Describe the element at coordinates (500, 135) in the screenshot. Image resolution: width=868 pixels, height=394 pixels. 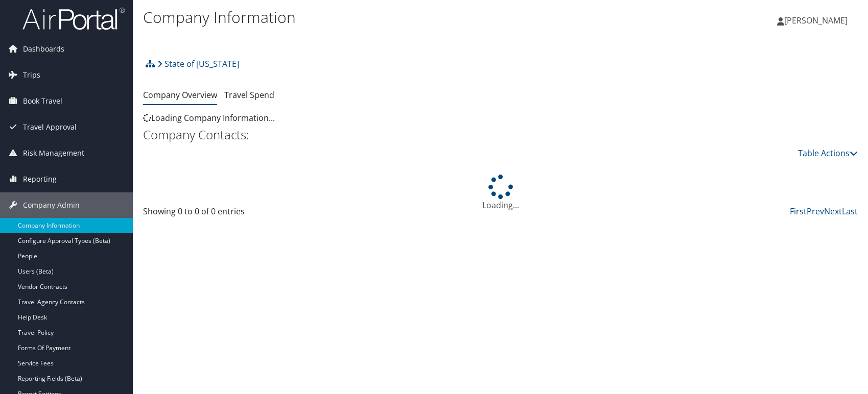
I see `h2: Company Contacts:` at that location.